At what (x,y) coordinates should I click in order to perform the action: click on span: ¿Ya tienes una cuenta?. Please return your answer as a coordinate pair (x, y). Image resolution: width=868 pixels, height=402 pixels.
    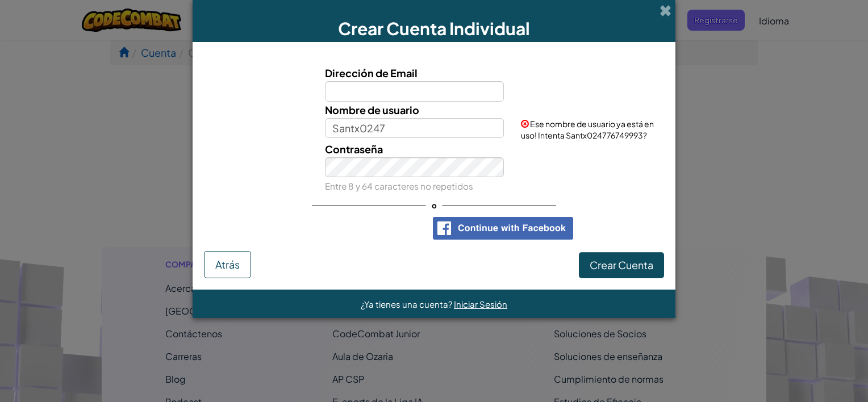
    Looking at the image, I should click on (408, 304).